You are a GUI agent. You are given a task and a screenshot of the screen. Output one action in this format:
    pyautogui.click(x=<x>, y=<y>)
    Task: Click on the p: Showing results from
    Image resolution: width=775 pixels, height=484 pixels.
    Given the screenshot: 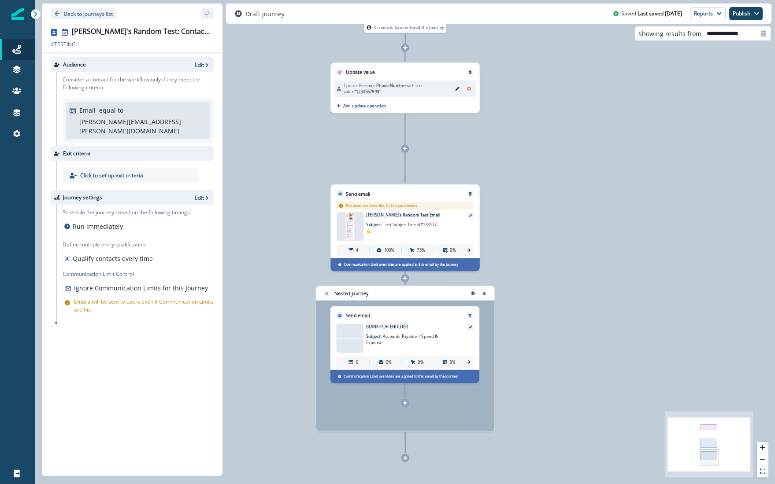 What is the action you would take?
    pyautogui.click(x=669, y=33)
    